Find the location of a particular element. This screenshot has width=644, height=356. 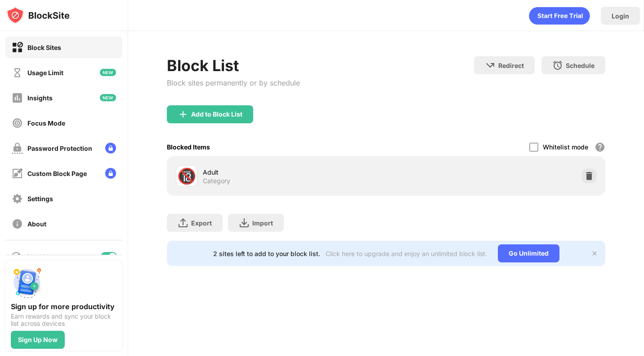

div: Password Protection is located at coordinates (60, 148).